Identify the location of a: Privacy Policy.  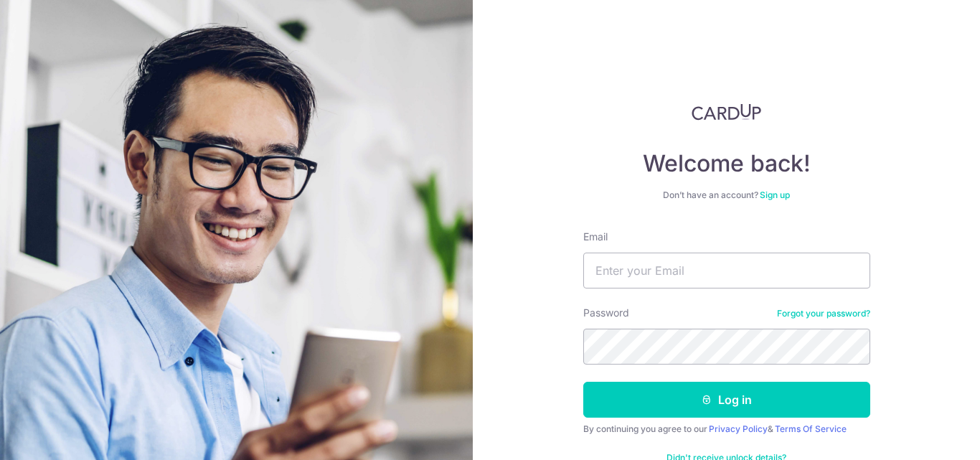
(739, 429).